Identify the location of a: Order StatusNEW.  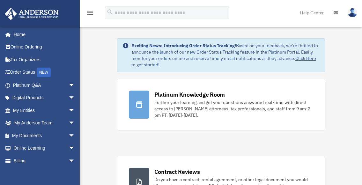
(44, 72).